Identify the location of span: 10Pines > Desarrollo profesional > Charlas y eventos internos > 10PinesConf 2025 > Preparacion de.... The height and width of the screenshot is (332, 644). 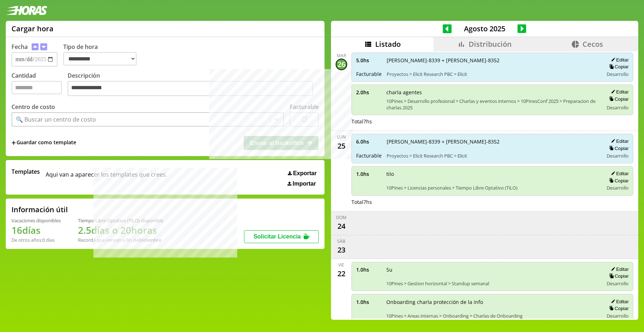
(492, 105).